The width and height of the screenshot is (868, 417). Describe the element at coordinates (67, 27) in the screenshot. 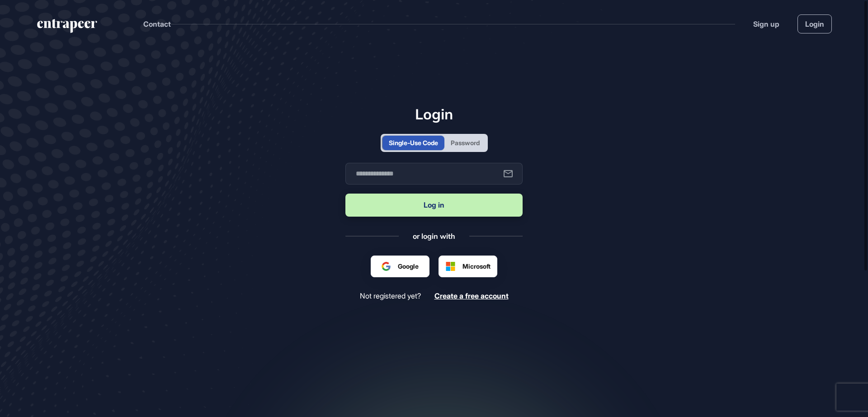

I see `a: entrapeer-logo` at that location.